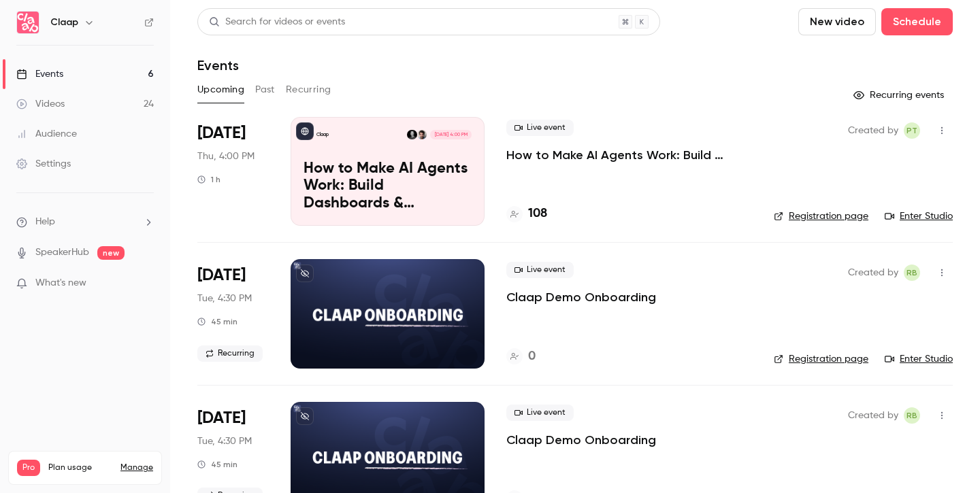  Describe the element at coordinates (80, 468) in the screenshot. I see `span: Plan usage` at that location.